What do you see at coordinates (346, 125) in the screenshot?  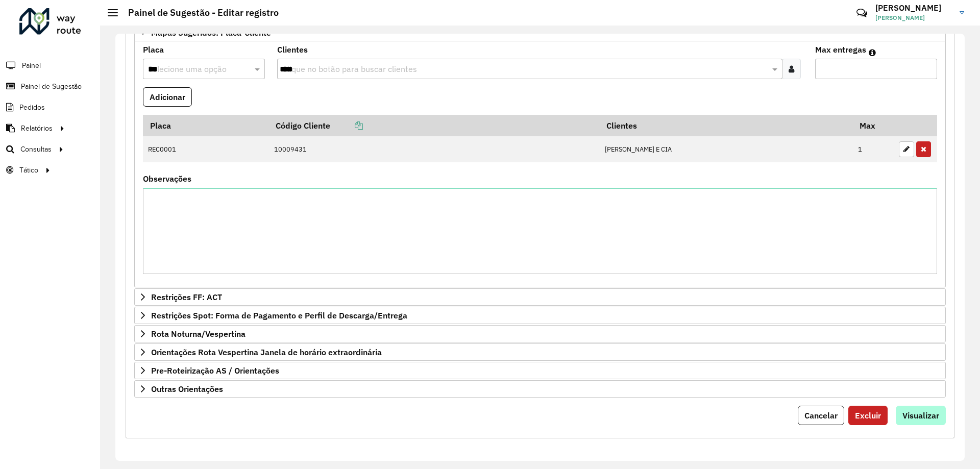 I see `a: Copiar` at bounding box center [346, 125].